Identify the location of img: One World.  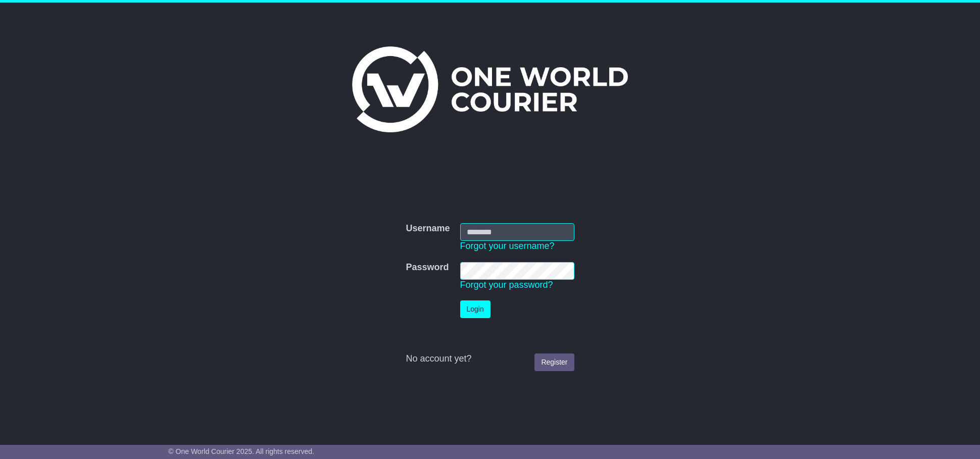
(490, 90).